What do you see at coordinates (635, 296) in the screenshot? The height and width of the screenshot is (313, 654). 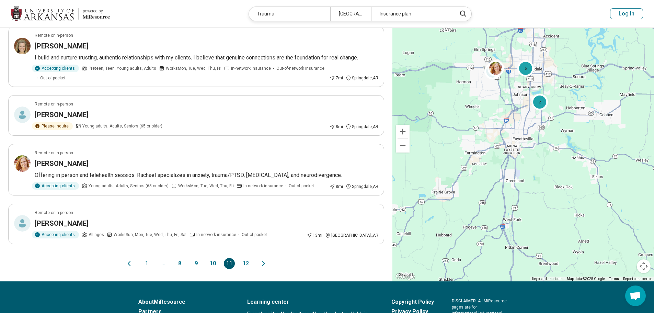 I see `a: Open chat` at bounding box center [635, 296].